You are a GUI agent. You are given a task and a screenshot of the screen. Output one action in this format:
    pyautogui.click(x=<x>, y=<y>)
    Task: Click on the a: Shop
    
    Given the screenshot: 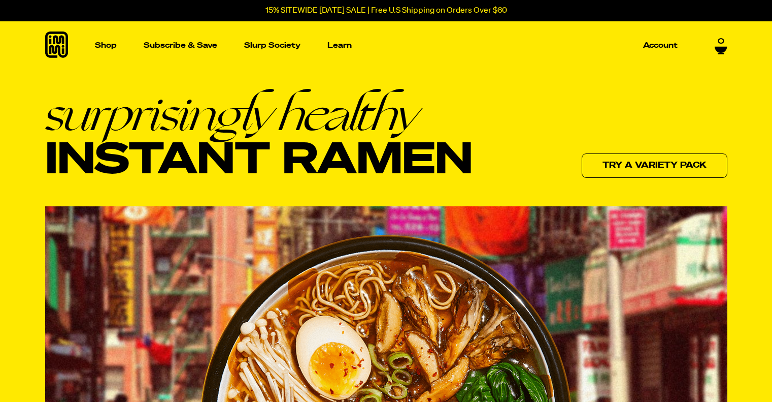 What is the action you would take?
    pyautogui.click(x=106, y=45)
    